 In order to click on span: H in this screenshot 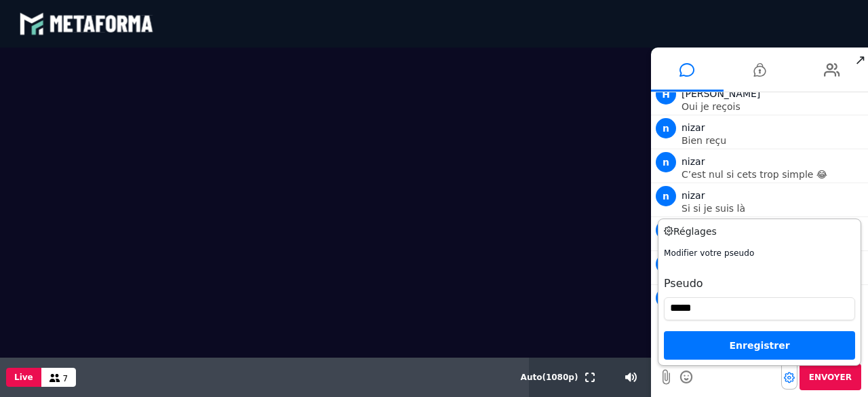, I will do `click(666, 94)`.